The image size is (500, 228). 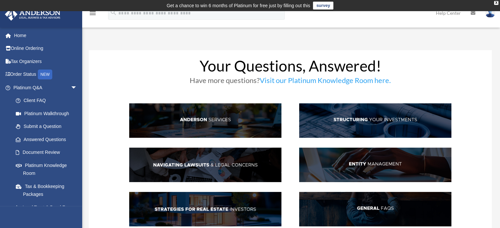 What do you see at coordinates (205, 121) in the screenshot?
I see `img: AndServ_hdr` at bounding box center [205, 121].